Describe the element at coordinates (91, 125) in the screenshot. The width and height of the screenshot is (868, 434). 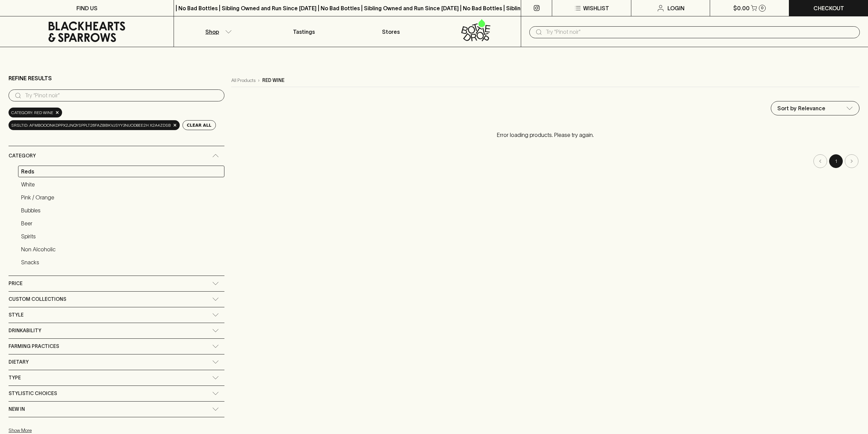
I see `span: srsltid: AfmBOoonkdpPX2JnQYspPLT26Faz8iBkvJSyY3nuod8EE2h x2a4zDsb` at that location.